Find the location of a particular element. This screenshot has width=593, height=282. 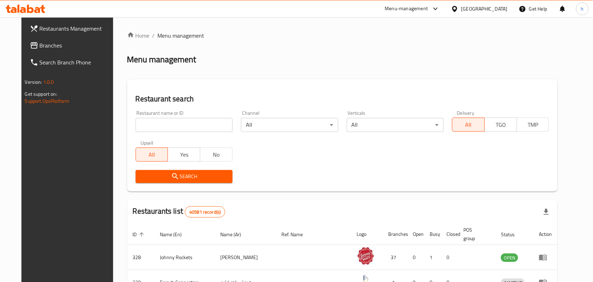

span: Yes is located at coordinates (184, 154).